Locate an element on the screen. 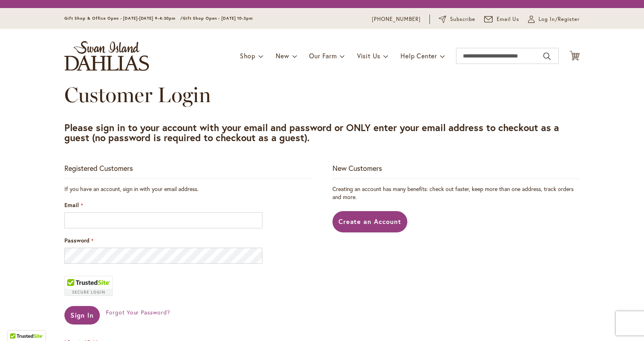 The image size is (644, 341). span: Email Us is located at coordinates (508, 19).